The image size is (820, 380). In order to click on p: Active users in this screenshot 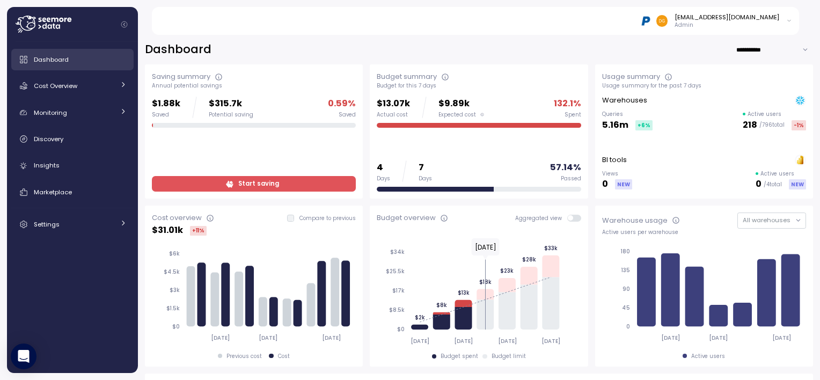, I will do `click(764, 114)`.